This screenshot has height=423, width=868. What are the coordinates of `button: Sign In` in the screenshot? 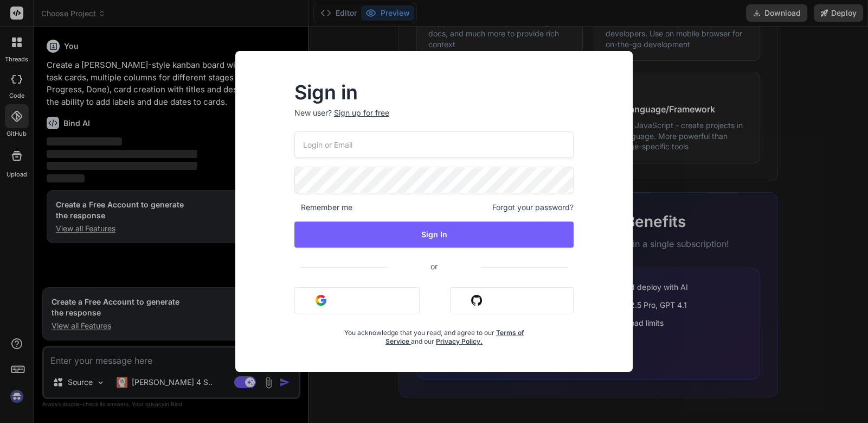 It's located at (434, 234).